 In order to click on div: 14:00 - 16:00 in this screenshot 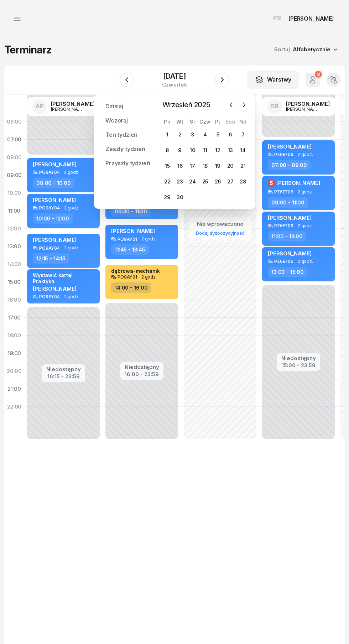, I will do `click(131, 288)`.